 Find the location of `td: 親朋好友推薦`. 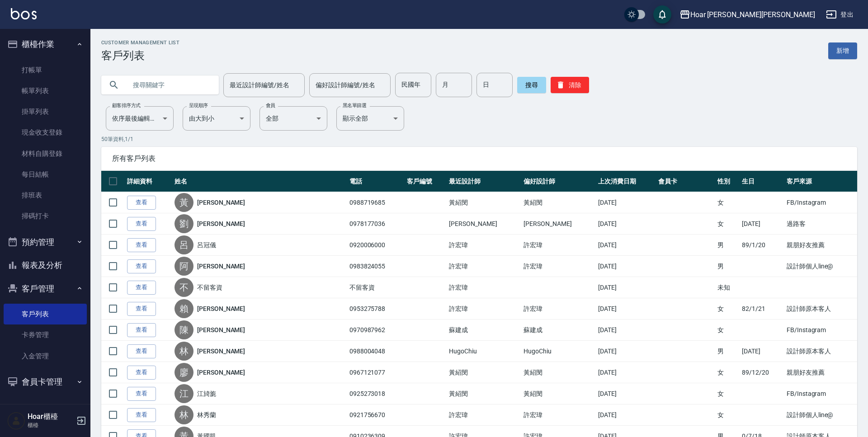

td: 親朋好友推薦 is located at coordinates (821, 373).